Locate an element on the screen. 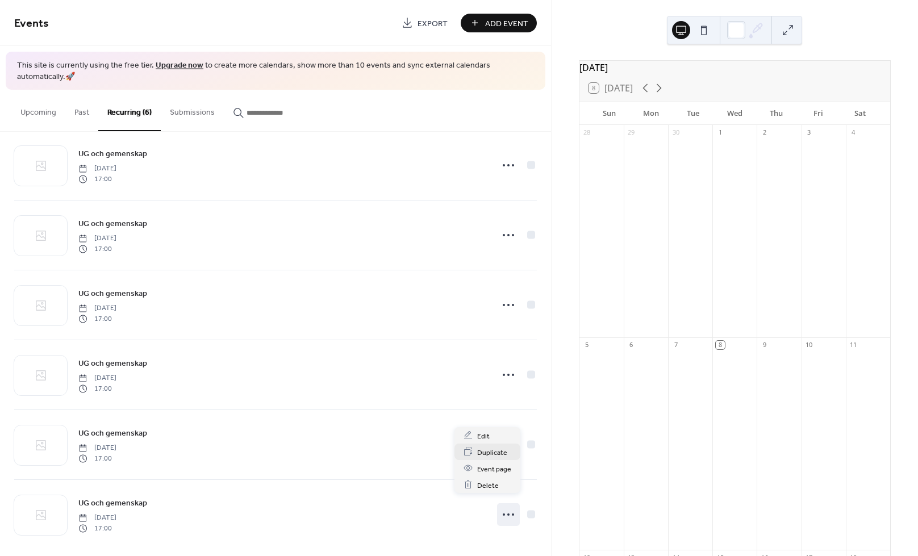  div: 30 is located at coordinates (675, 132).